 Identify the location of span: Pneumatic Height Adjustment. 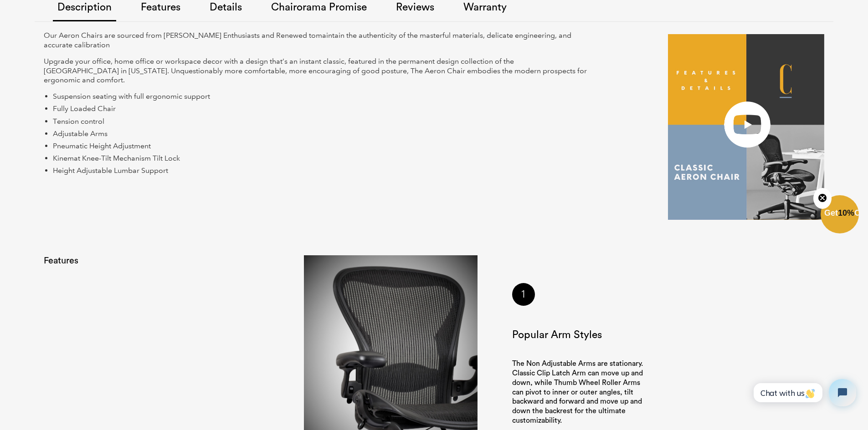
(102, 146).